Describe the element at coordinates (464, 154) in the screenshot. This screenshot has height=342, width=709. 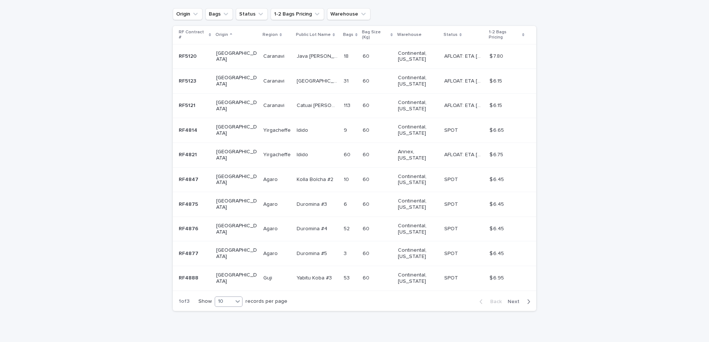
I see `p: AFLOAT: ETA 09-28-2025` at that location.